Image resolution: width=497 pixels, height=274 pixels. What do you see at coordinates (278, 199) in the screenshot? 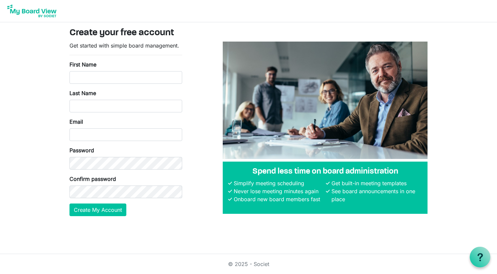
I see `li: Onboard new board members fast` at bounding box center [278, 199].